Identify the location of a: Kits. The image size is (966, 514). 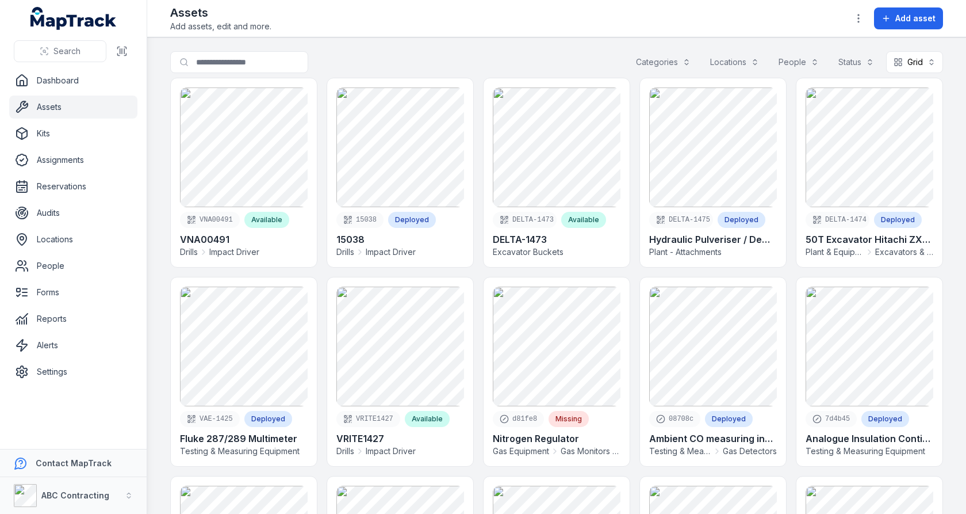
(73, 133).